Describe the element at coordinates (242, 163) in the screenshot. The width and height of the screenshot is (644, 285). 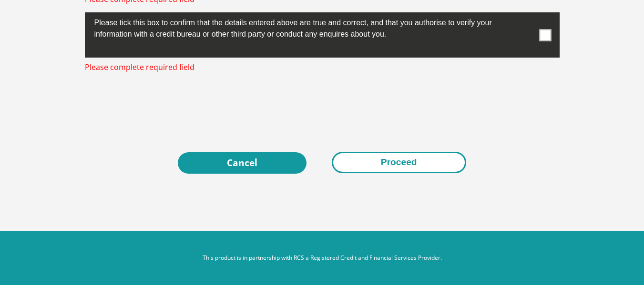
I see `a: Cancel` at that location.